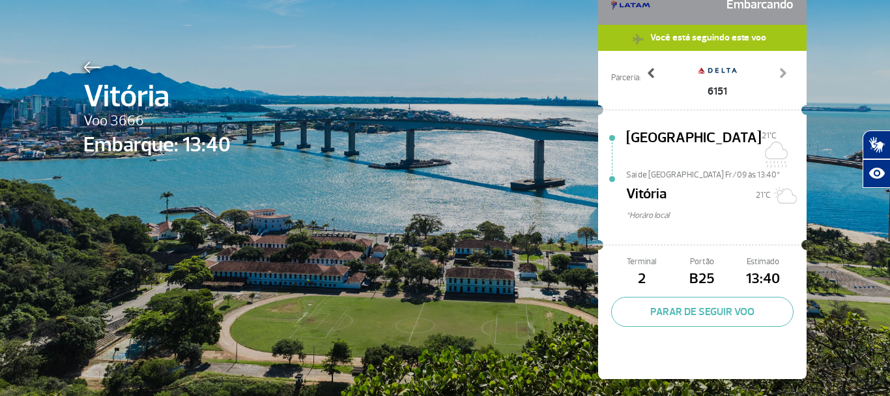 The width and height of the screenshot is (890, 396). Describe the element at coordinates (784, 195) in the screenshot. I see `img: Sol com muitas nuvens` at that location.